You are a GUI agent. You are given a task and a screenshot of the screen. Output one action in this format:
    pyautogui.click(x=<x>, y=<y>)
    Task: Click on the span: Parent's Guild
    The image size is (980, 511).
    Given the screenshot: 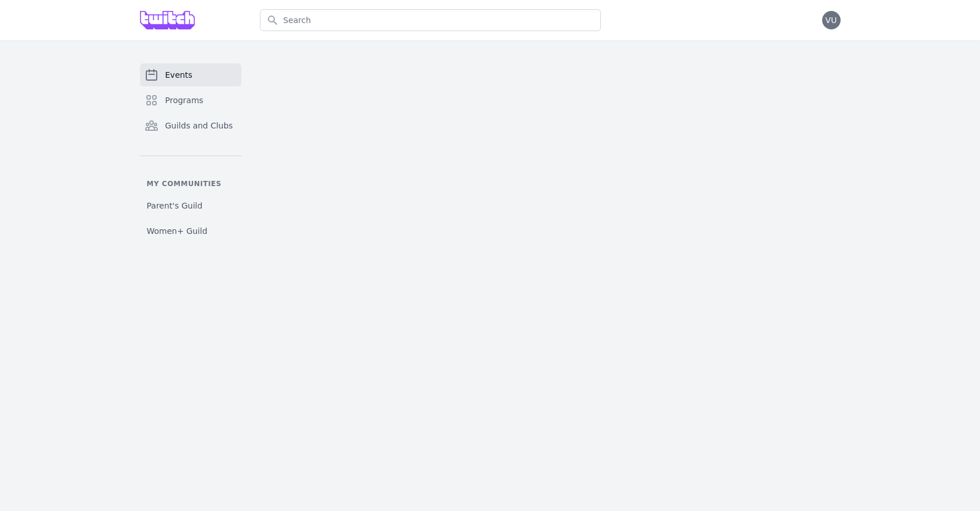 What is the action you would take?
    pyautogui.click(x=175, y=206)
    